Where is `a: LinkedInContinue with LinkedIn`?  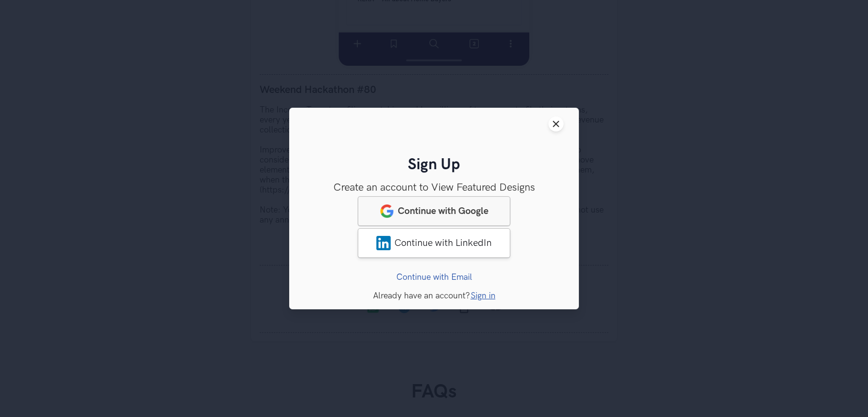 a: LinkedInContinue with LinkedIn is located at coordinates (434, 243).